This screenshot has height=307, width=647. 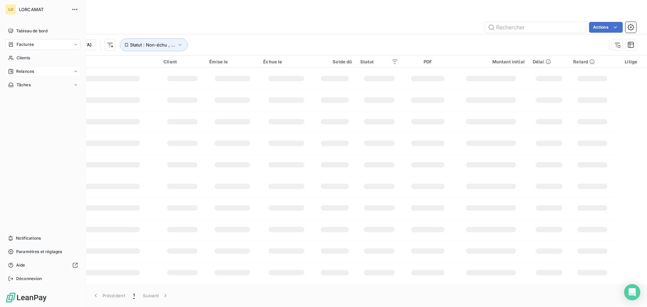 What do you see at coordinates (25, 71) in the screenshot?
I see `span: Relances` at bounding box center [25, 71].